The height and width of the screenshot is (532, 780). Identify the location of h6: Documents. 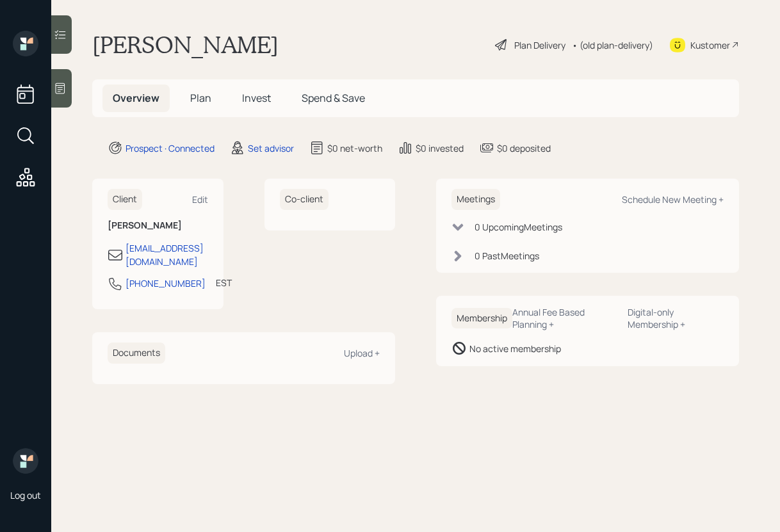
(136, 353).